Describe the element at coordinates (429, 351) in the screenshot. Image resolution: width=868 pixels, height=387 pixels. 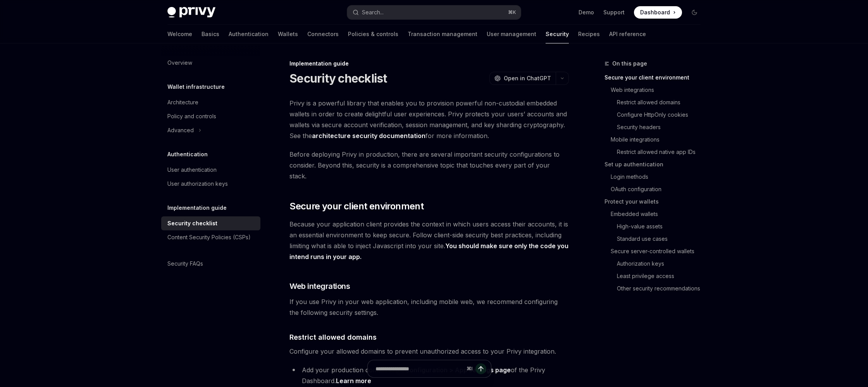
I see `span: Configure your allowed domains to prevent unauthorized access to your Privy integration.` at that location.